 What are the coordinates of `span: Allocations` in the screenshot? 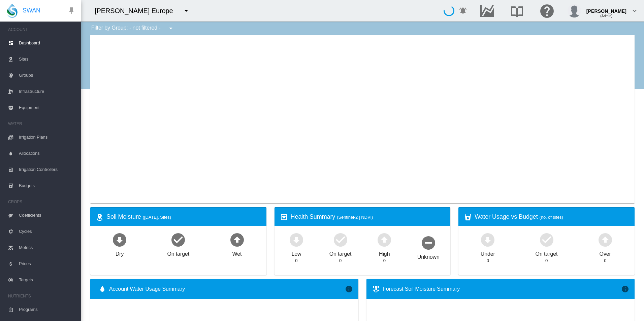 It's located at (47, 153).